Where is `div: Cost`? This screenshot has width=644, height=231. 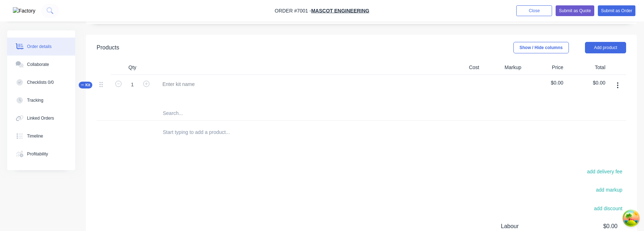
div: Cost is located at coordinates (461, 68).